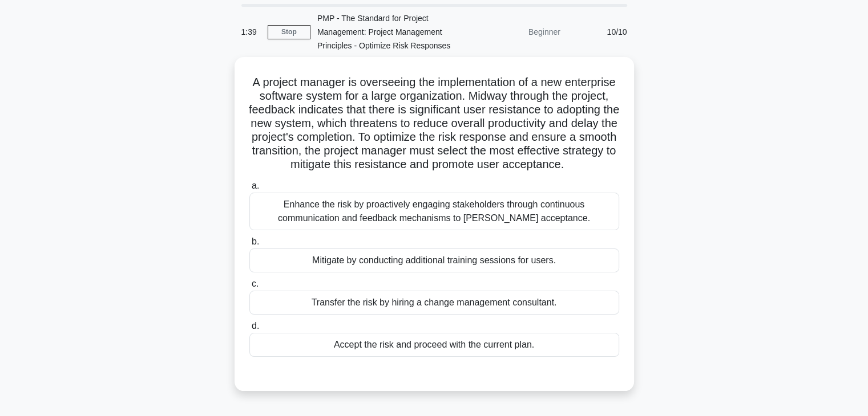 This screenshot has width=868, height=416. Describe the element at coordinates (434, 345) in the screenshot. I see `div: Accept the risk and proceed with the current plan.` at that location.